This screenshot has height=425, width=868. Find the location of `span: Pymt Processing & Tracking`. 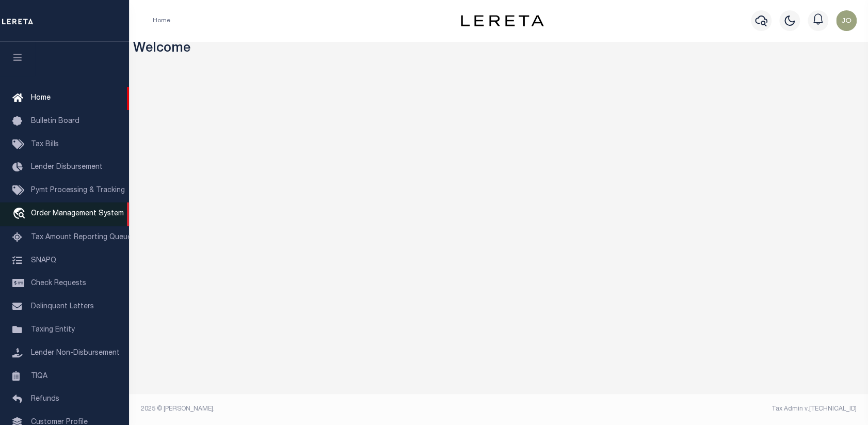

span: Pymt Processing & Tracking is located at coordinates (78, 190).